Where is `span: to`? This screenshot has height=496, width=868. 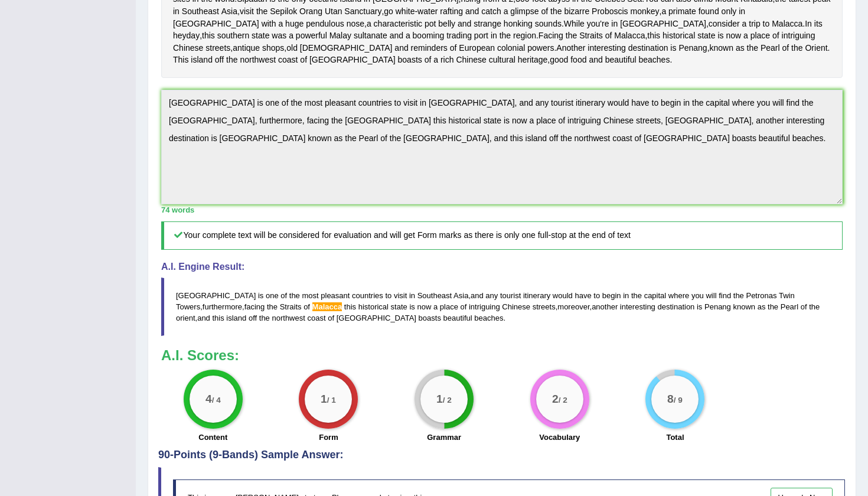
span: to is located at coordinates (388, 295).